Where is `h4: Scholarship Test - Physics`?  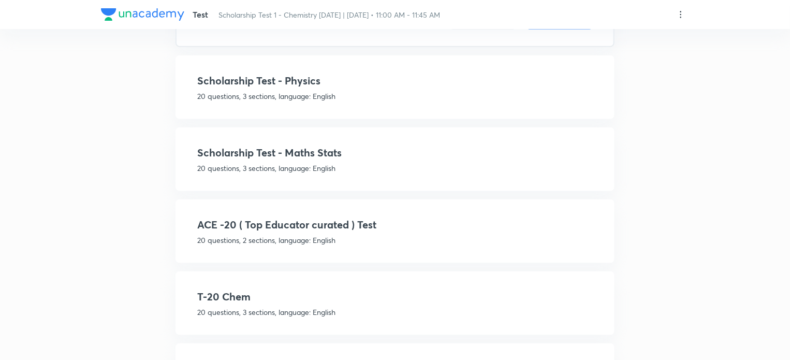
h4: Scholarship Test - Physics is located at coordinates (395, 81).